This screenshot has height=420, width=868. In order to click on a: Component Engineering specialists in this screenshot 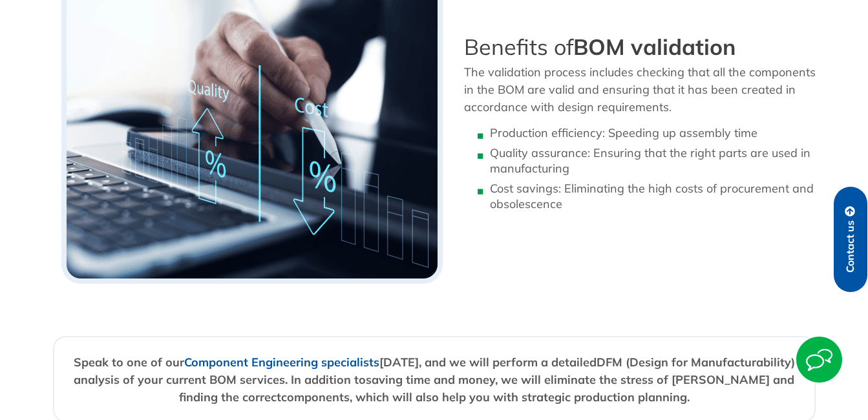, I will do `click(282, 361)`.